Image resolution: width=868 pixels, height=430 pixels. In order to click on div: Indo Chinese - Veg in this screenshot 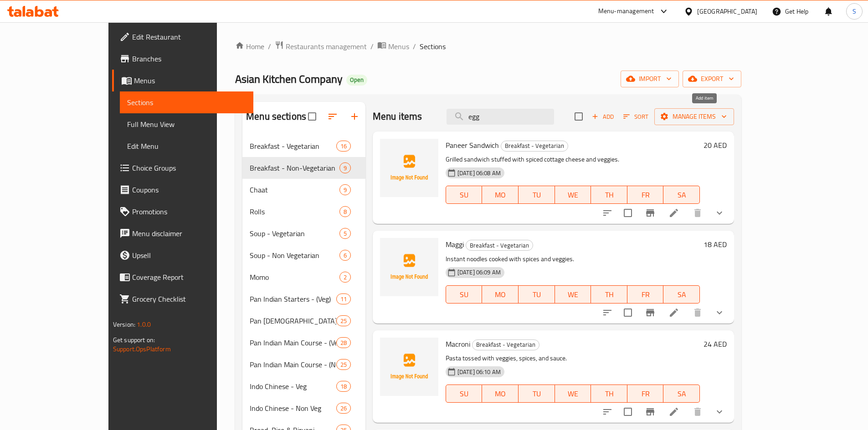, I will do `click(292, 387)`.